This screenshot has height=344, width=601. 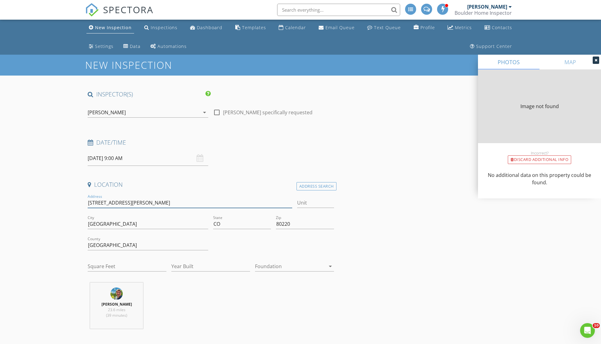 I want to click on span: 23.6 miles, so click(x=117, y=310).